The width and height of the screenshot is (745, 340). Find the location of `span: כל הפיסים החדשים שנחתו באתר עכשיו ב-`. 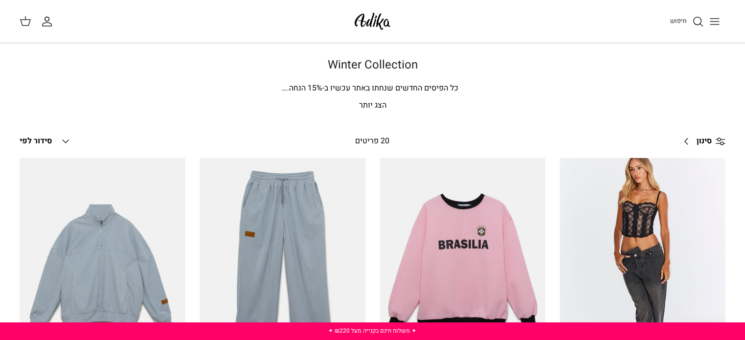

span: כל הפיסים החדשים שנחתו באתר עכשיו ב- is located at coordinates (390, 88).